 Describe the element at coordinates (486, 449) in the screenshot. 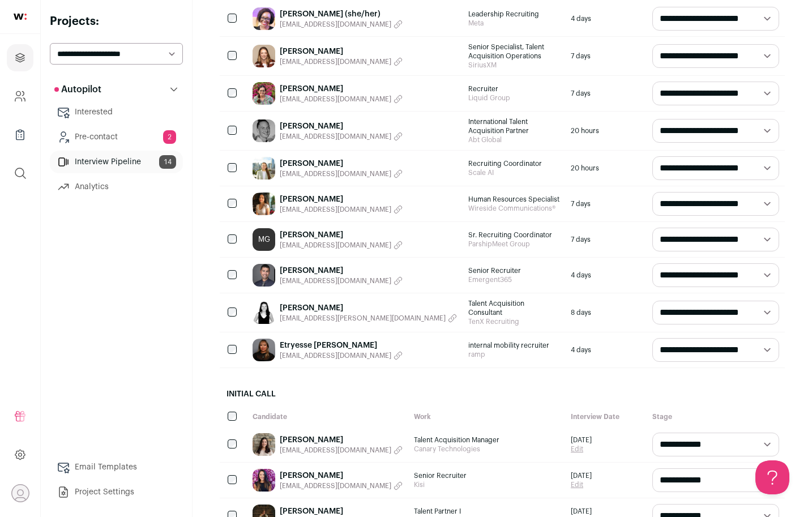

I see `span: Canary Technologies` at that location.